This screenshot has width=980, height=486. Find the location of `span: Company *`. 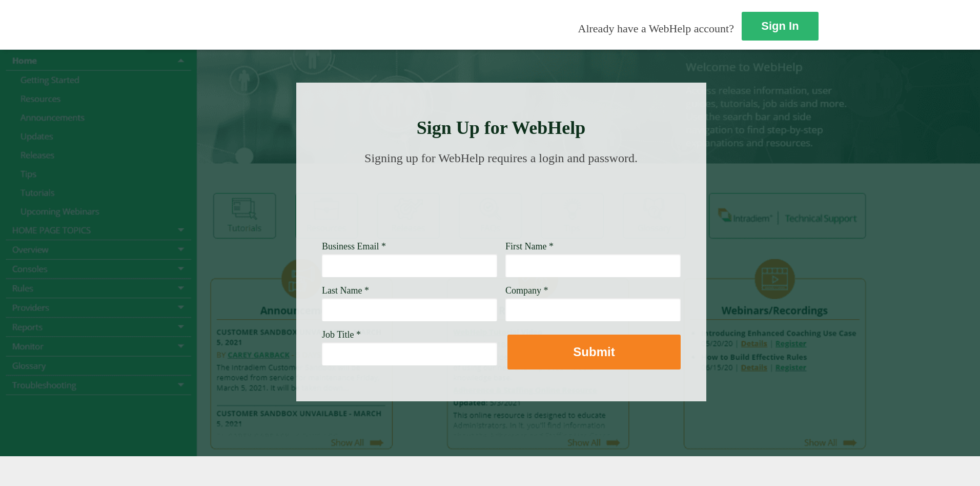

span: Company * is located at coordinates (527, 290).